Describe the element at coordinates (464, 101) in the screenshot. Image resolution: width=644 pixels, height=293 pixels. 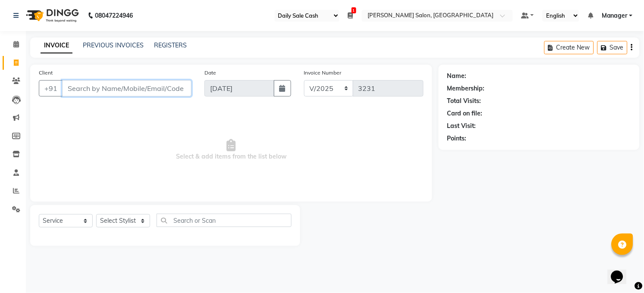
I see `div: Total Visits:` at that location.